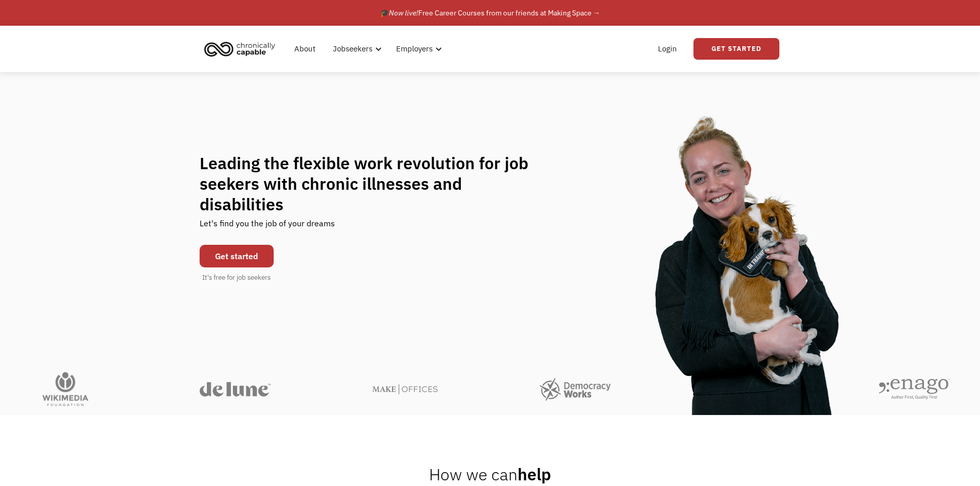 The image size is (980, 486). Describe the element at coordinates (473, 474) in the screenshot. I see `span: How we can` at that location.